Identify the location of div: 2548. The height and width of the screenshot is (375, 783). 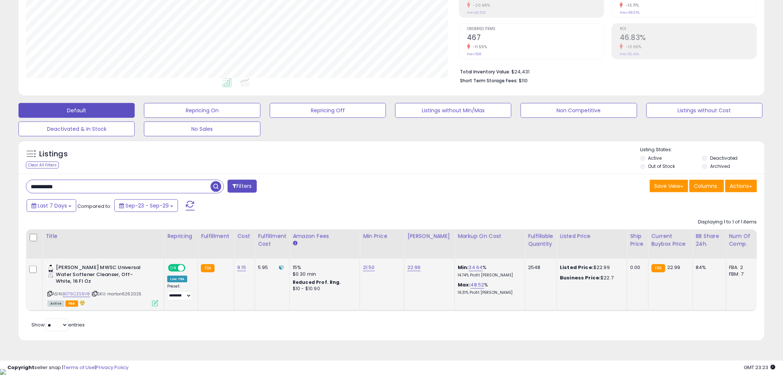
(540, 267).